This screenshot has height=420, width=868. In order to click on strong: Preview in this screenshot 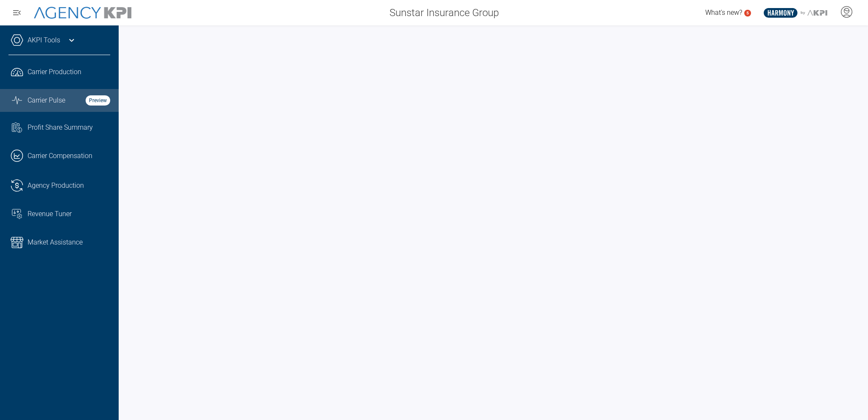, I will do `click(98, 101)`.